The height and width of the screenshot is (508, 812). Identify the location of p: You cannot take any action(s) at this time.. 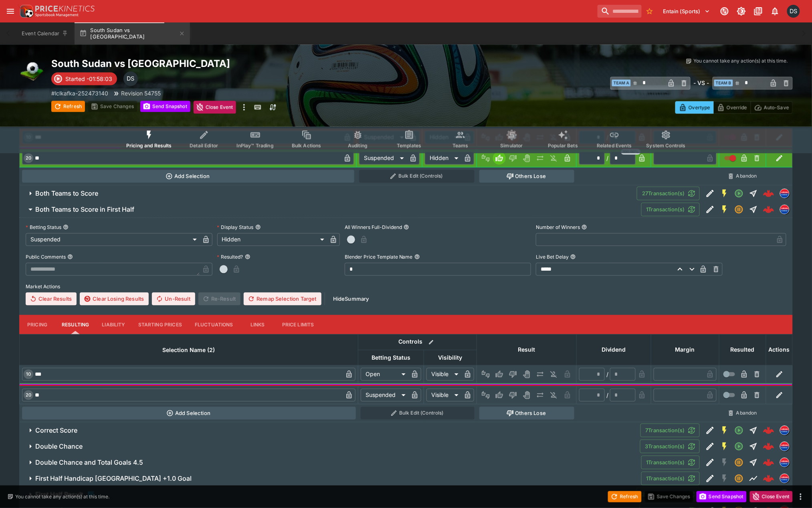
(741, 61).